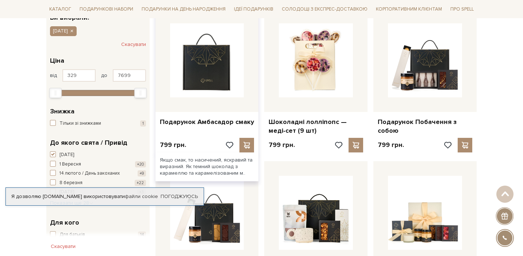 The width and height of the screenshot is (523, 256). Describe the element at coordinates (98, 235) in the screenshot. I see `button: Для батьків 14` at that location.